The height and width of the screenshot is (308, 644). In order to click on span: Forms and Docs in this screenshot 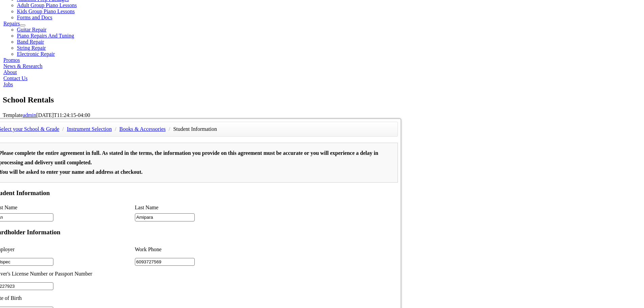, I will do `click(34, 17)`.